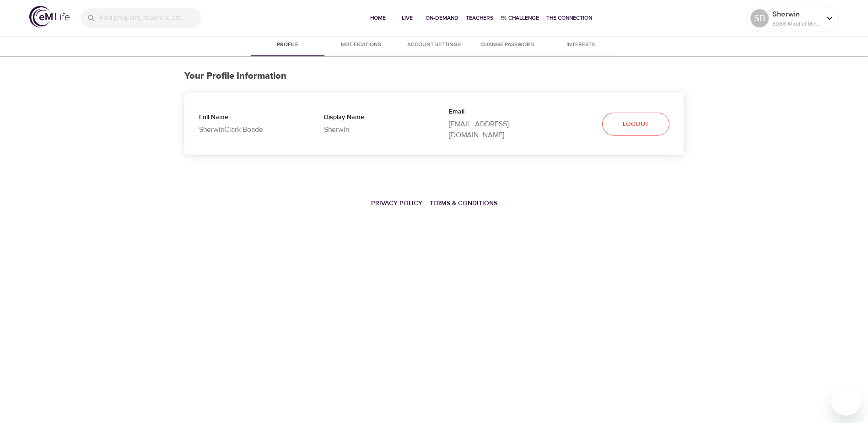 This screenshot has width=868, height=423. I want to click on h3: Your Profile Information, so click(435, 76).